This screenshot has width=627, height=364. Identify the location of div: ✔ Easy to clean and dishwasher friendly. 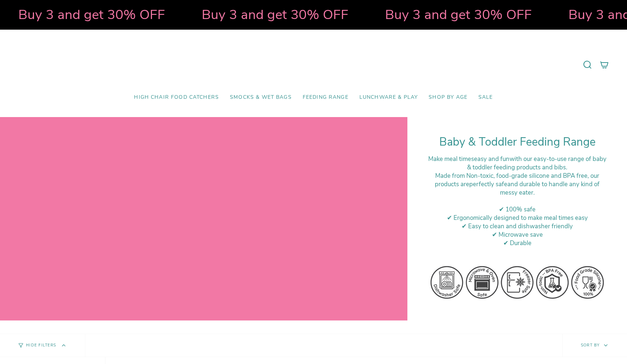
(517, 226).